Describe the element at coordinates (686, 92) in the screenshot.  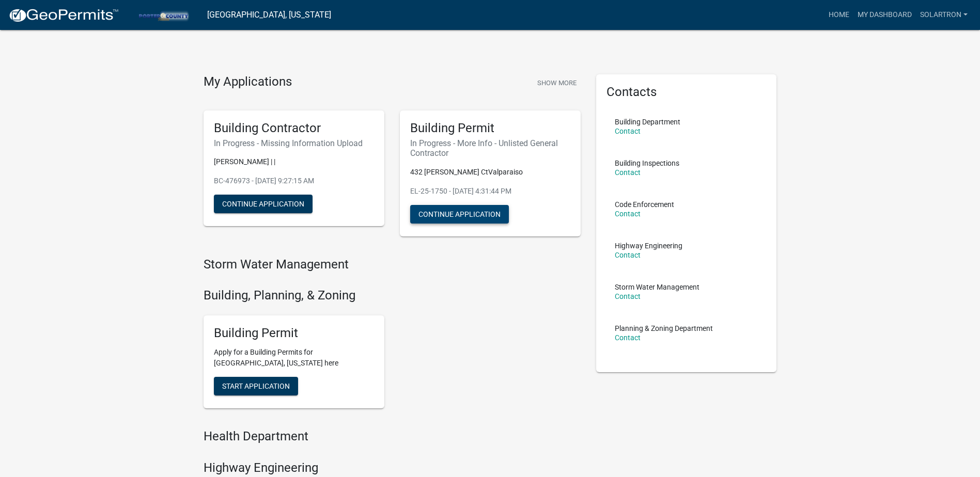
I see `h5: Contacts` at that location.